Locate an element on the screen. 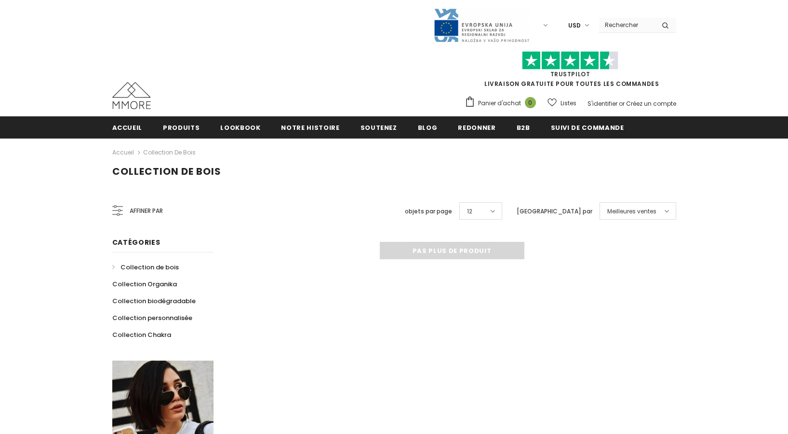 Image resolution: width=788 pixels, height=434 pixels. span: Affiner par is located at coordinates (146, 211).